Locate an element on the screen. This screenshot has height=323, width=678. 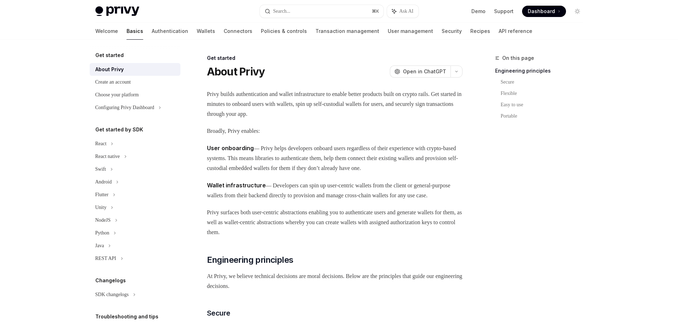
a: Connectors is located at coordinates (238, 31).